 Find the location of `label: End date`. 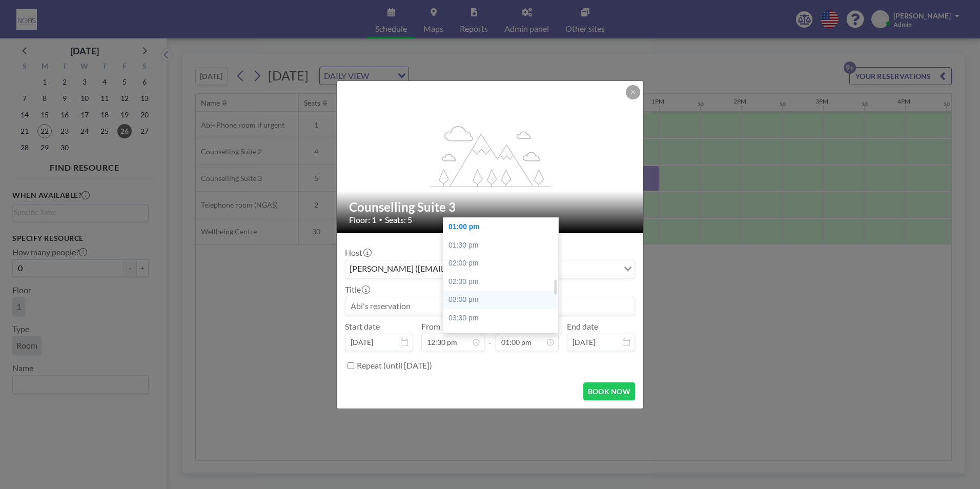

label: End date is located at coordinates (582, 326).